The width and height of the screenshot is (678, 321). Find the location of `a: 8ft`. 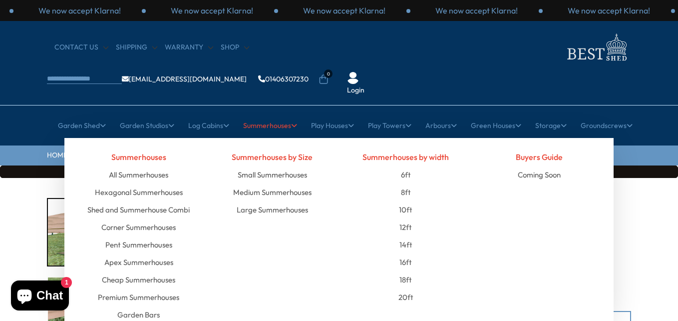

a: 8ft is located at coordinates (406, 192).